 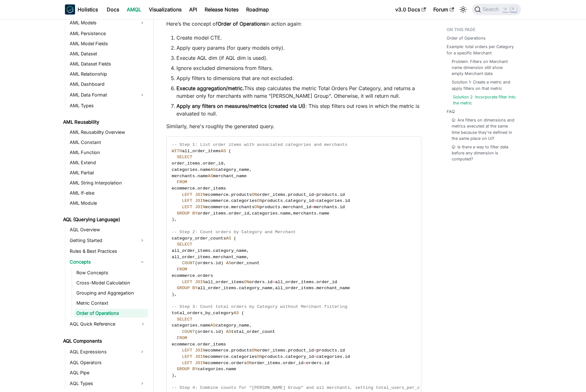 I want to click on button: Expand sidebar category 'AQL Types', so click(x=142, y=384).